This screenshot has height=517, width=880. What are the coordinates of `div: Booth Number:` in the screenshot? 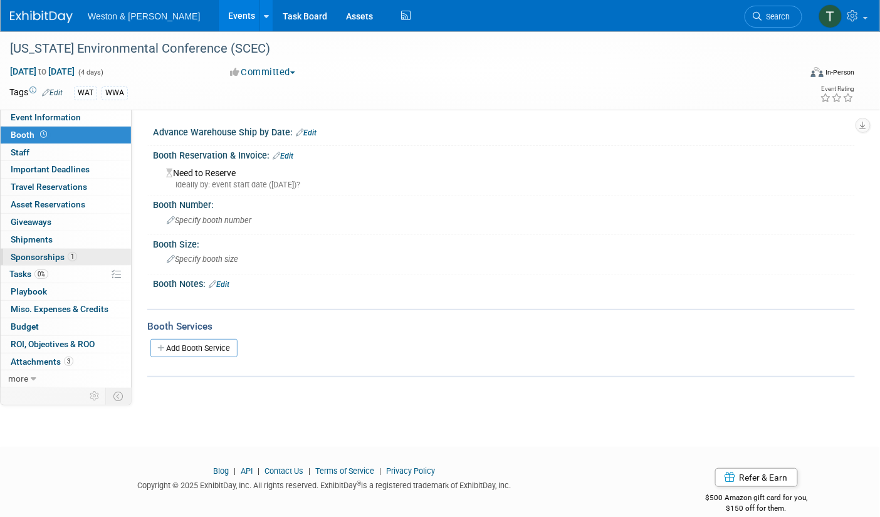 It's located at (504, 203).